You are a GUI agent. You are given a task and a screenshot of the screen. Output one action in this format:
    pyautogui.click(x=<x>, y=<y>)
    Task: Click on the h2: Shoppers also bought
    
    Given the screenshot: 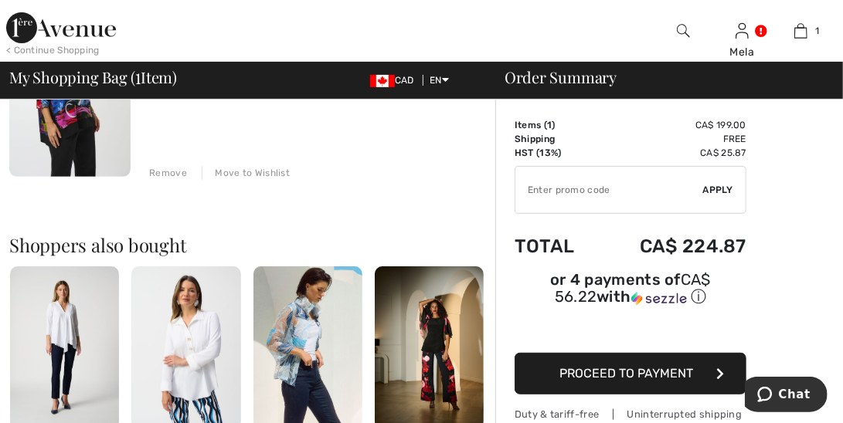 What is the action you would take?
    pyautogui.click(x=252, y=245)
    